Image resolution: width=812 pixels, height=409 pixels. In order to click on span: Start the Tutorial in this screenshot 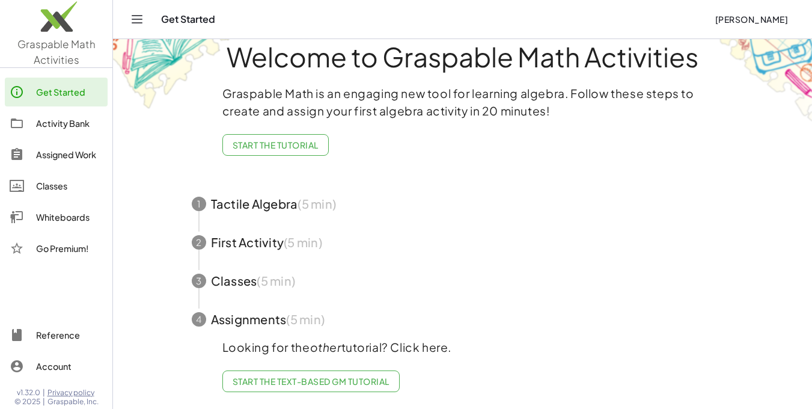, I will do `click(275, 145)`.